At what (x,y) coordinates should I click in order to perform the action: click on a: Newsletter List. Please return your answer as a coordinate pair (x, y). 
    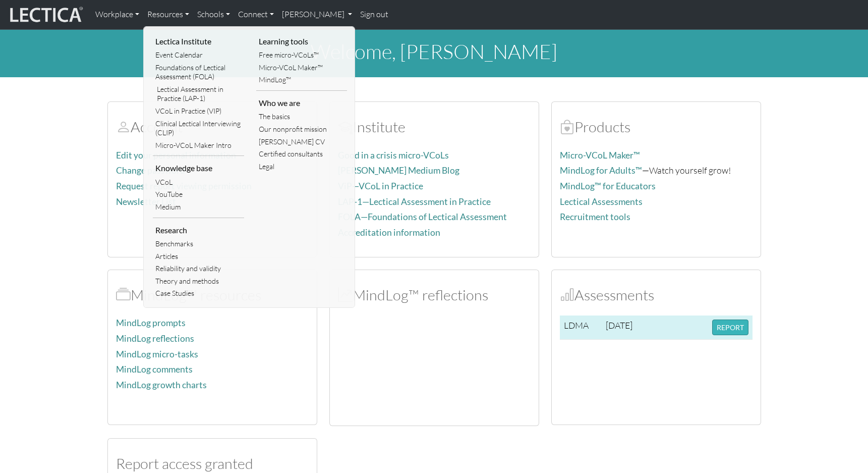
    Looking at the image, I should click on (146, 202).